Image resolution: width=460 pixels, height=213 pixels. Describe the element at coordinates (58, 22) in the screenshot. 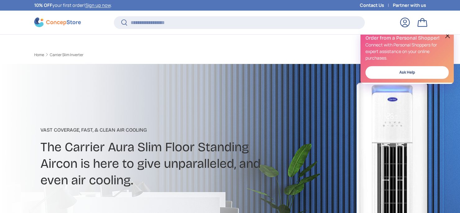

I see `img: ConcepStore` at that location.